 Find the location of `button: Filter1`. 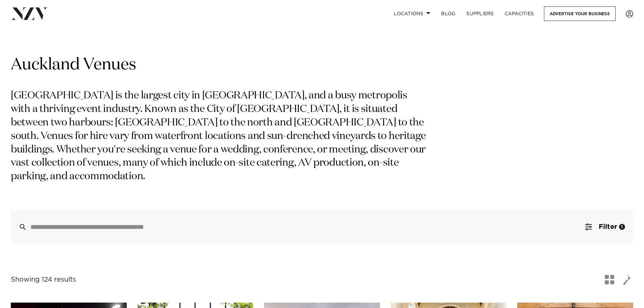

button: Filter1 is located at coordinates (605, 227).